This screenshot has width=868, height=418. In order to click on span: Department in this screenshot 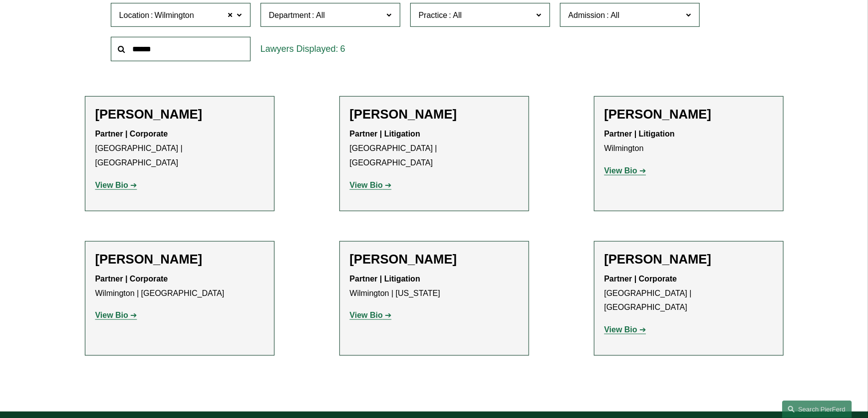, I will do `click(290, 15)`.